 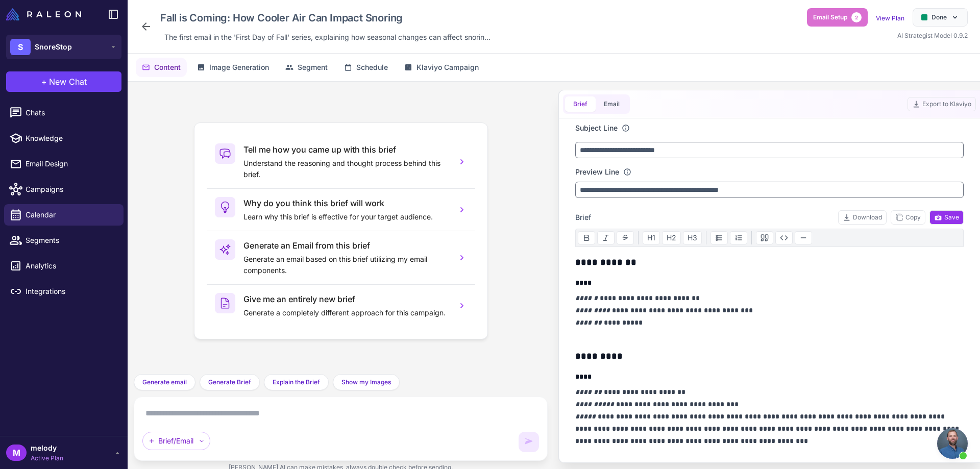 I want to click on h3: Tell me how you came up with this brief, so click(x=346, y=149).